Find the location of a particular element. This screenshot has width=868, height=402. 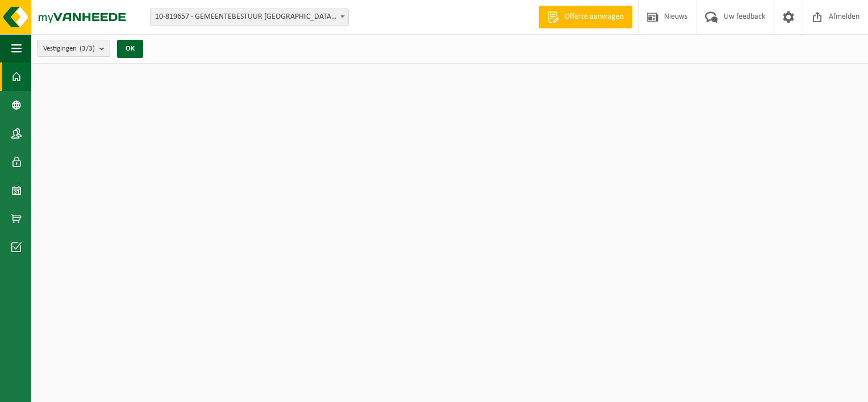

a: Offerte aanvragen is located at coordinates (585, 17).